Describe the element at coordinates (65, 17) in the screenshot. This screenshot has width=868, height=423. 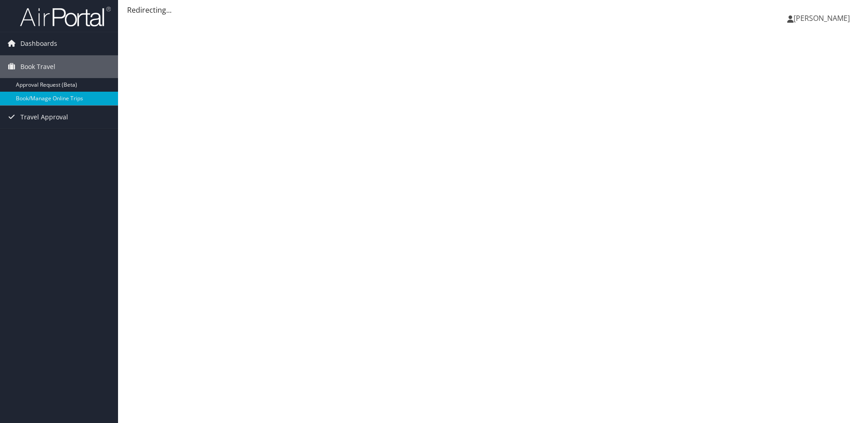
I see `img: airportal-logo.png` at that location.